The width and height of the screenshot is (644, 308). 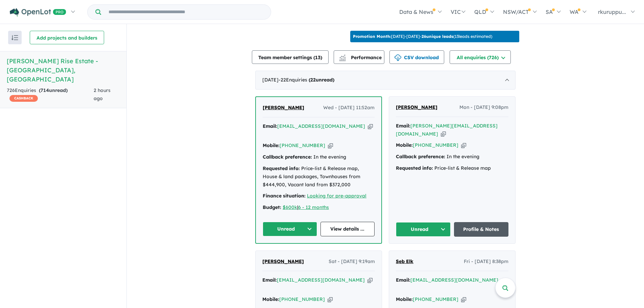 What do you see at coordinates (313, 207) in the screenshot?
I see `u: 6 - 12 months` at bounding box center [313, 207].